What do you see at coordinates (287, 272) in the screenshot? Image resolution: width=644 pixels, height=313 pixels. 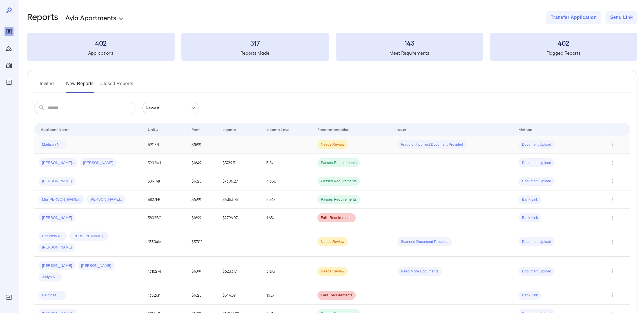 I see `td: 3.67x` at bounding box center [287, 272].